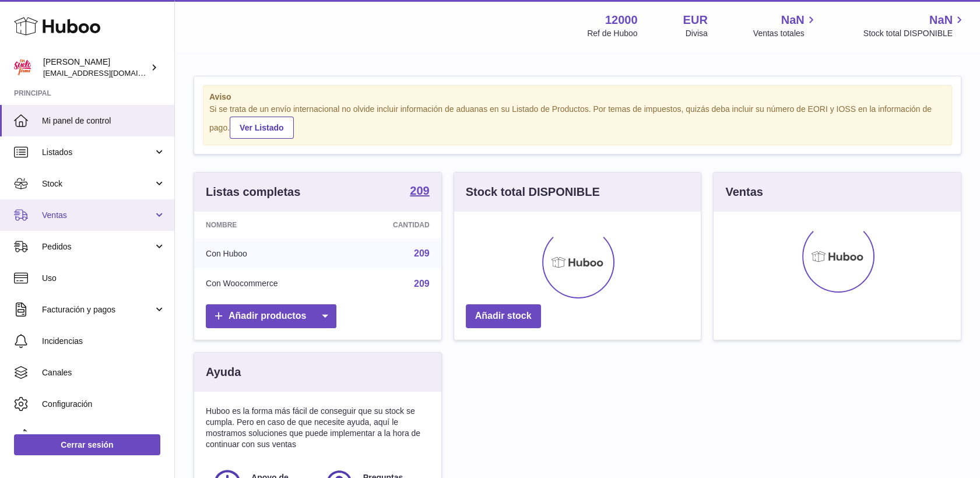  What do you see at coordinates (744, 192) in the screenshot?
I see `h3: Ventas` at bounding box center [744, 192].